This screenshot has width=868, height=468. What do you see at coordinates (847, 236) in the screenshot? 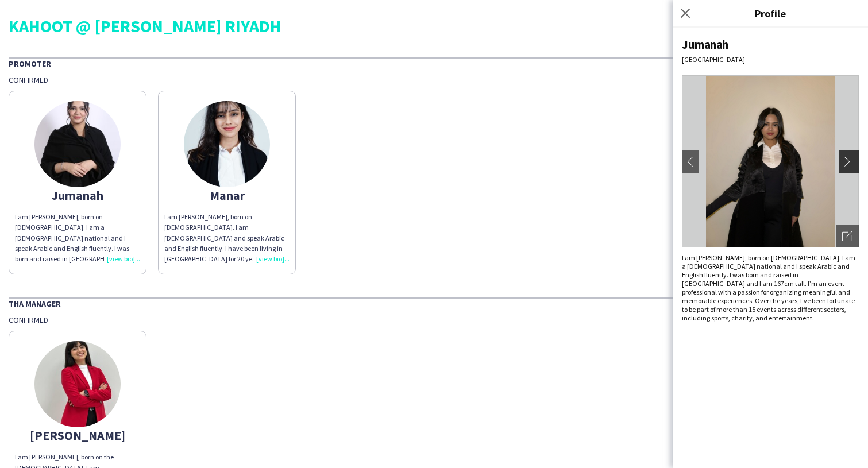
I see `div: Open photos pop-in` at bounding box center [847, 236].